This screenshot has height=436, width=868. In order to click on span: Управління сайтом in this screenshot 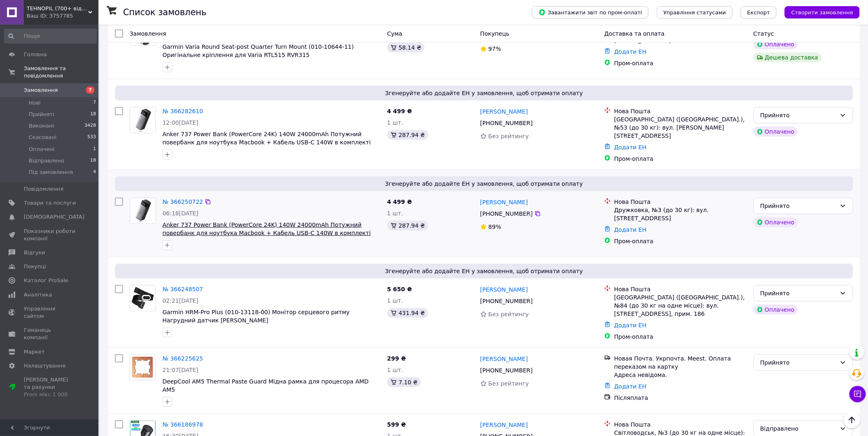, I will do `click(50, 313)`.